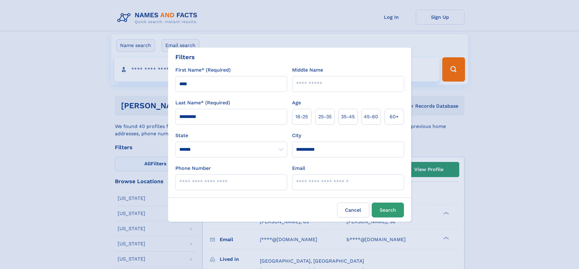 The height and width of the screenshot is (269, 579). What do you see at coordinates (371, 117) in the screenshot?
I see `span: 45‑60` at bounding box center [371, 117].